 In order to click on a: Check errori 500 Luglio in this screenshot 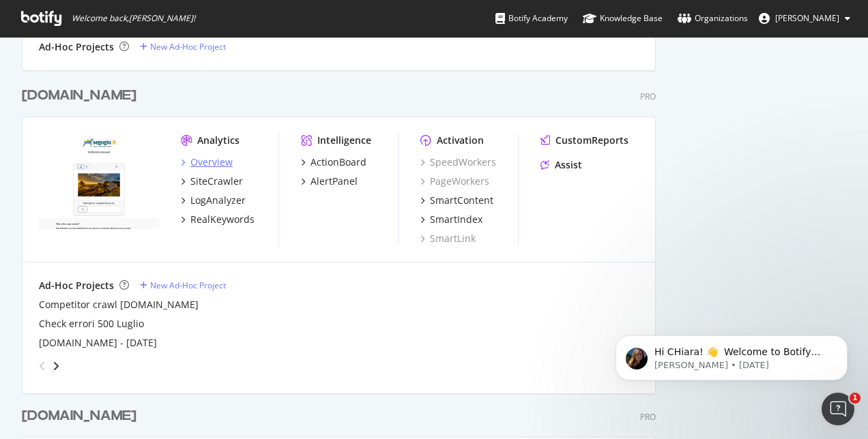, I will do `click(91, 324)`.